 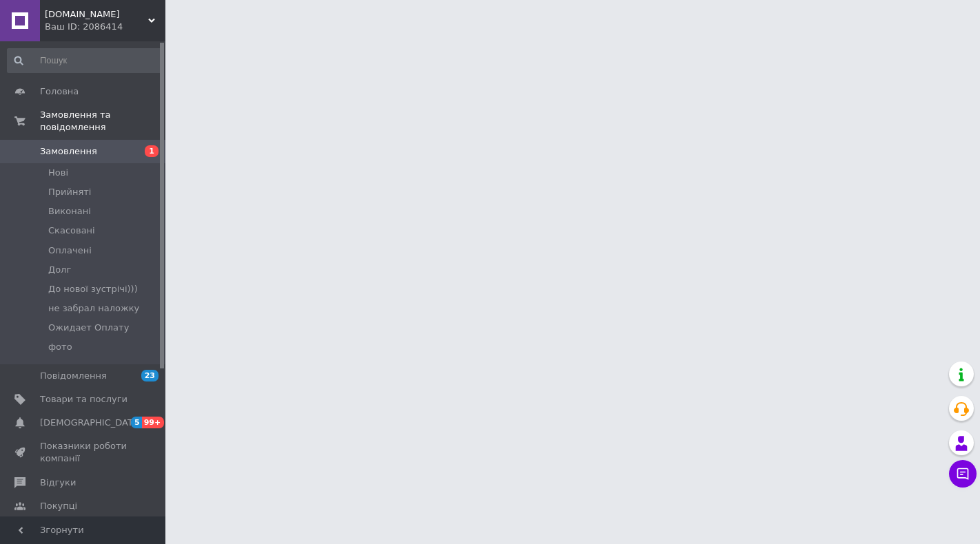 What do you see at coordinates (84, 452) in the screenshot?
I see `span: Показники роботи компанії` at bounding box center [84, 452].